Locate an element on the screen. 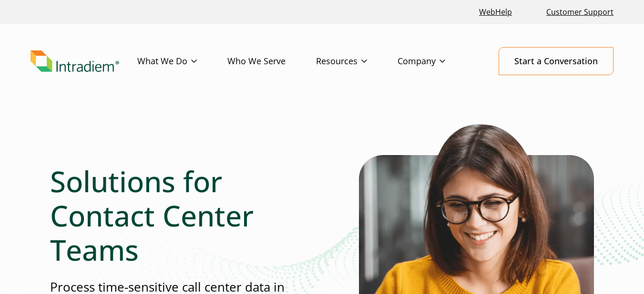 This screenshot has width=644, height=294. a: Who We Serve is located at coordinates (271, 61).